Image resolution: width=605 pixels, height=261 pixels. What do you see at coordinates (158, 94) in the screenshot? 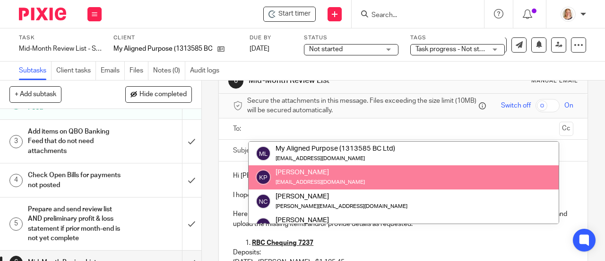
I see `button: Hide completed` at bounding box center [158, 94].